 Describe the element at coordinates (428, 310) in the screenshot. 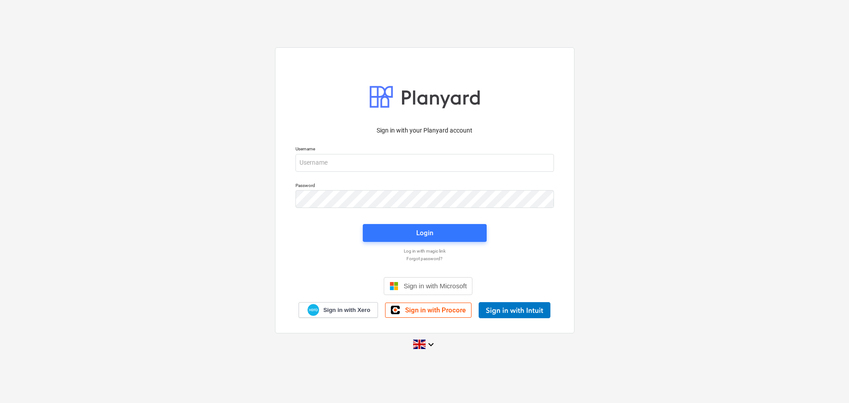

I see `a: Sign in with Procore` at that location.